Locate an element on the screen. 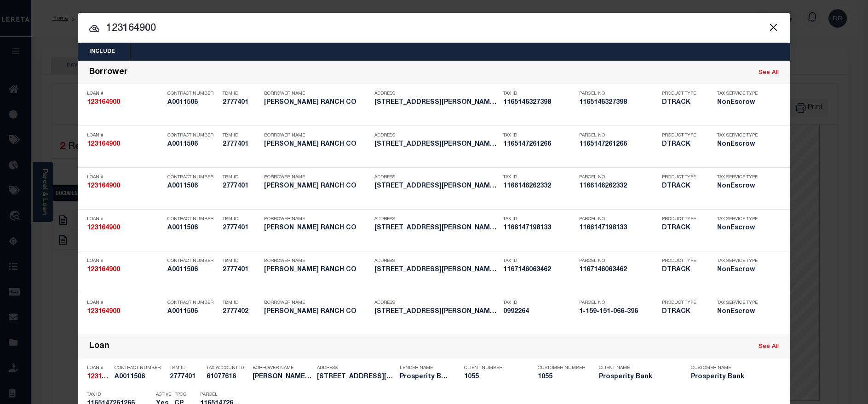 Image resolution: width=868 pixels, height=404 pixels. h5: 1055 is located at coordinates (494, 377).